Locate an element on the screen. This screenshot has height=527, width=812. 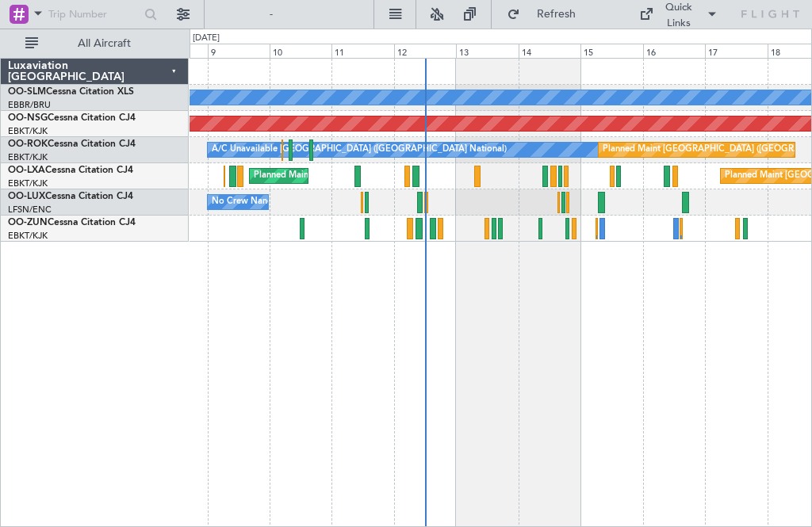
button: Refresh is located at coordinates (547, 15).